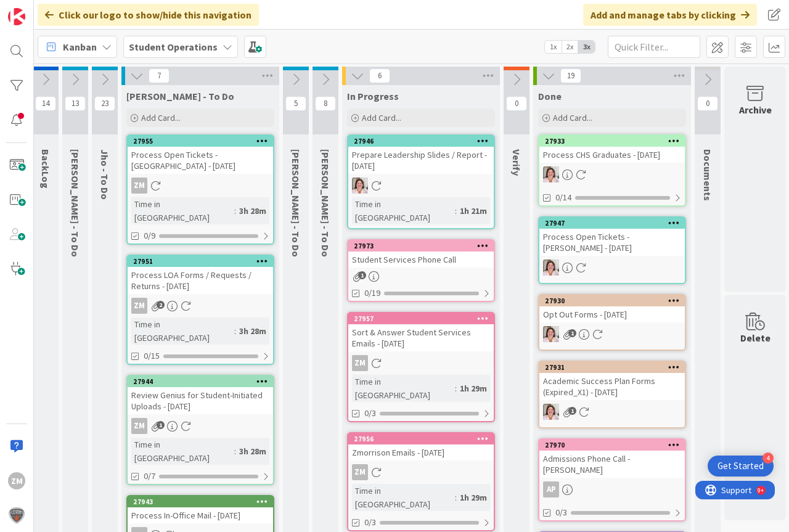 The height and width of the screenshot is (532, 789). What do you see at coordinates (17, 515) in the screenshot?
I see `img: avatar` at bounding box center [17, 515].